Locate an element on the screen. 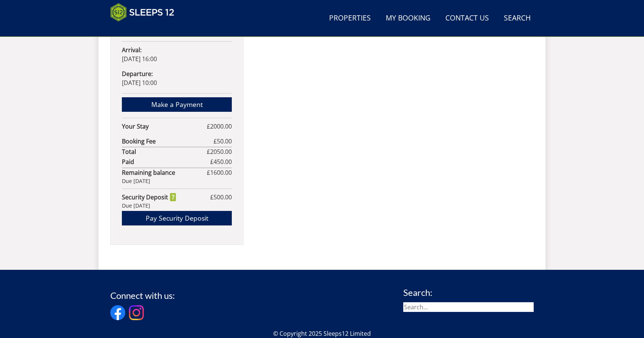 The height and width of the screenshot is (338, 644). strong: Your Stay is located at coordinates (164, 127).